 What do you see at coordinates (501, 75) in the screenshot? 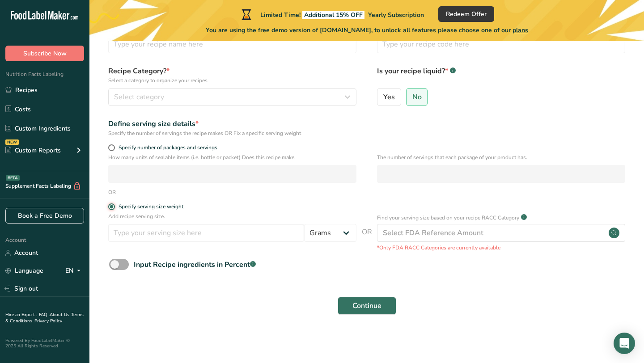
I see `label: Is your recipe liquid?` at bounding box center [501, 75].